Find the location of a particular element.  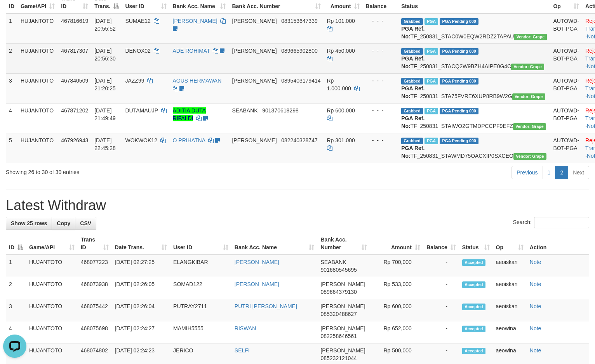

th: User ID: activate to sort column ascending is located at coordinates (200, 244).